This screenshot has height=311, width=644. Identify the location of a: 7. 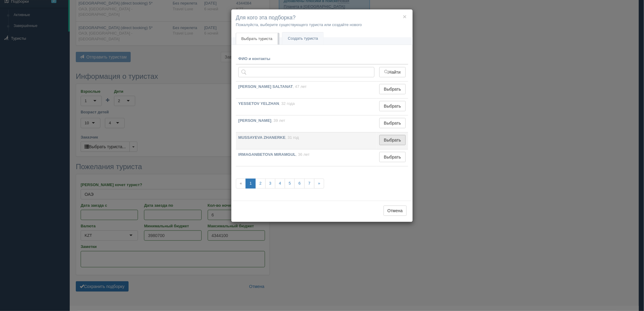
(309, 183).